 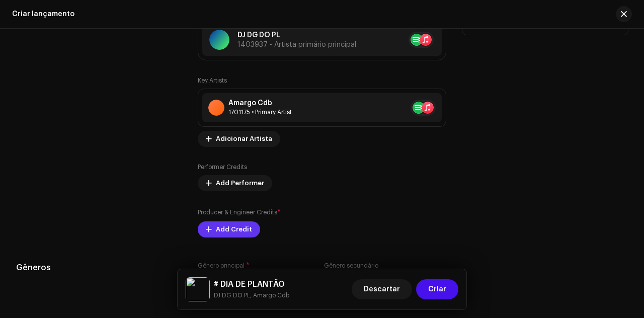 What do you see at coordinates (260, 112) in the screenshot?
I see `div: Primary Artist` at bounding box center [260, 112].